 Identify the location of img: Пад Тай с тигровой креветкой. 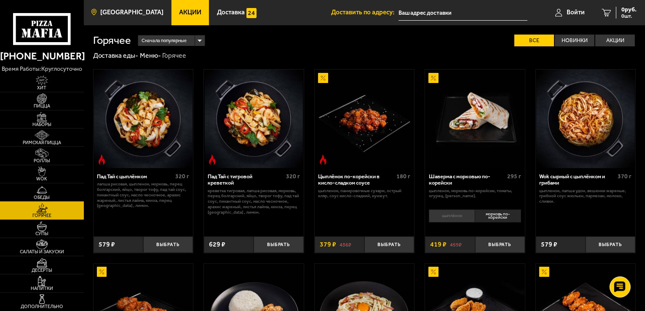
(254, 119).